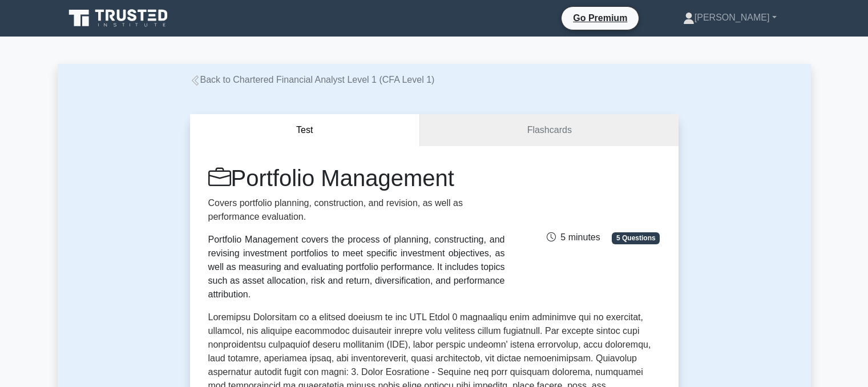  Describe the element at coordinates (312, 79) in the screenshot. I see `a: Back to Chartered Financial Analyst Level 1 (CFA Level 1)` at that location.